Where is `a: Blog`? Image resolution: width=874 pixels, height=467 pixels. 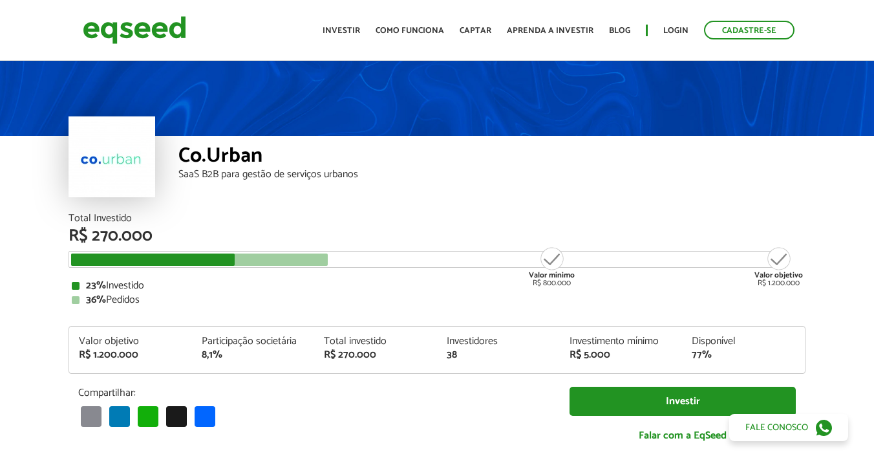 a: Blog is located at coordinates (619, 30).